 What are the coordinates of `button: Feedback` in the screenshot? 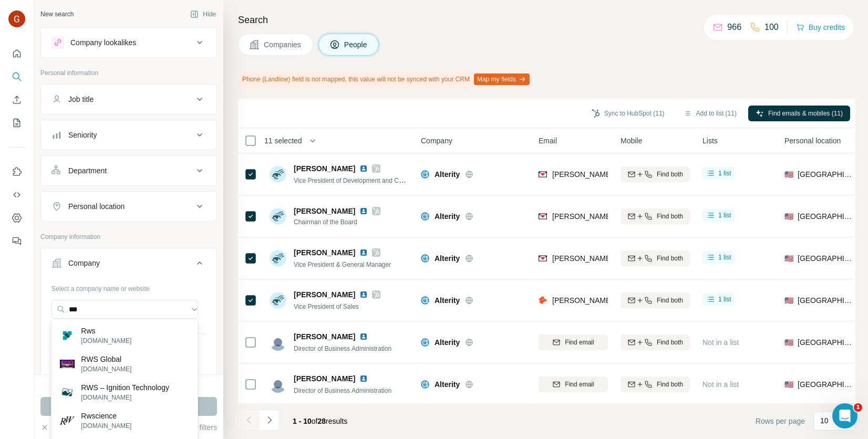 It's located at (17, 241).